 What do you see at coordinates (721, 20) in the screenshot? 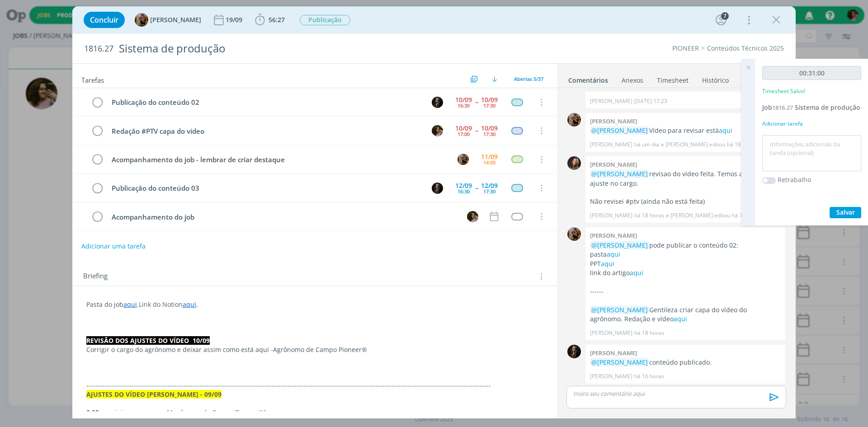
I see `button: 7` at bounding box center [721, 20].